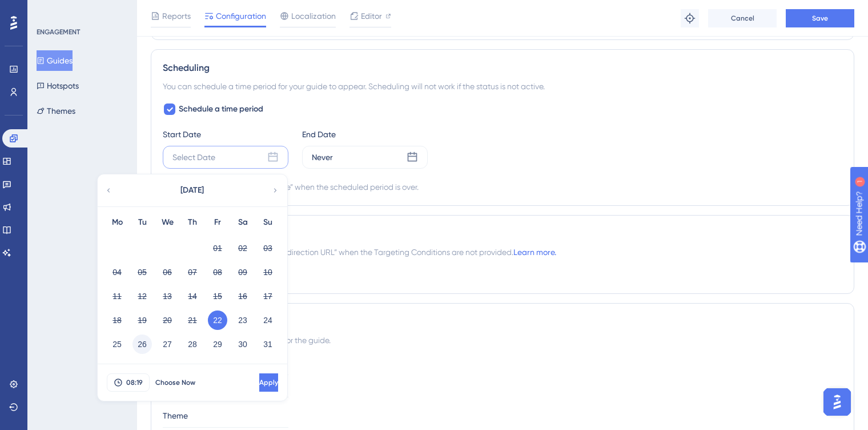 The image size is (868, 430). I want to click on button: 21, so click(192, 320).